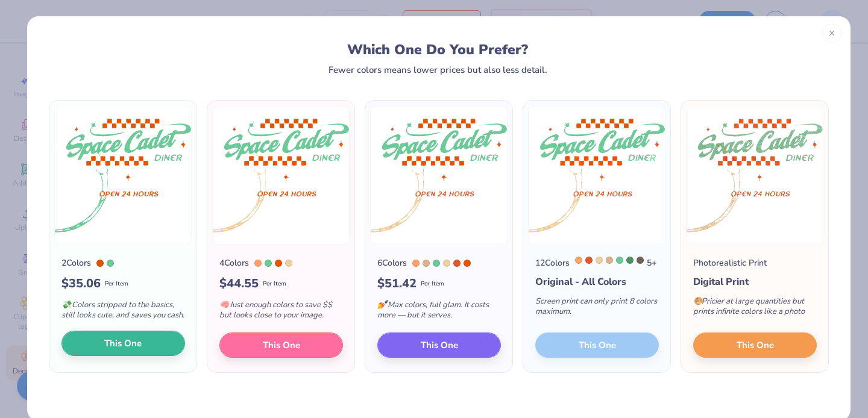 This screenshot has height=418, width=868. Describe the element at coordinates (552, 262) in the screenshot. I see `div: 12 Colors` at that location.